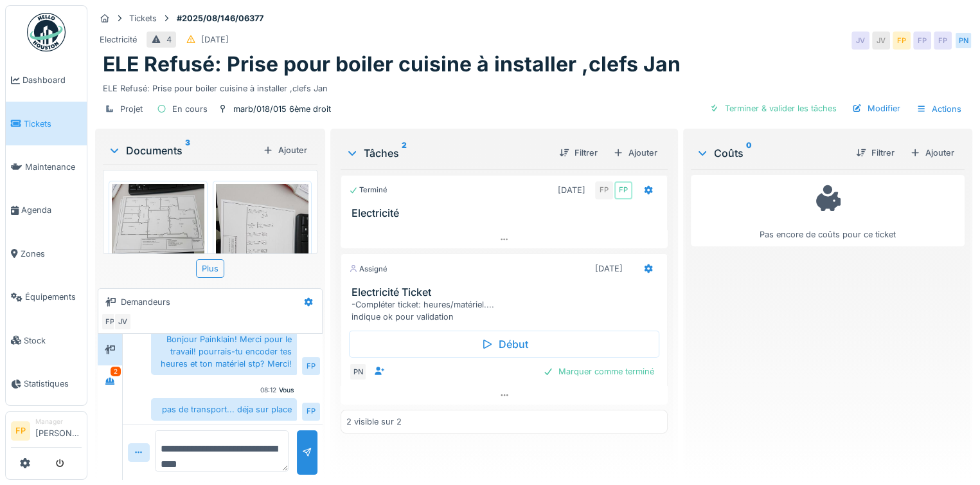 This screenshot has width=980, height=485. I want to click on div: Bonjour Painklain! Merci pour le travail! pourrais-tu encoder tes heures et ton matériel stp? Merci!, so click(224, 352).